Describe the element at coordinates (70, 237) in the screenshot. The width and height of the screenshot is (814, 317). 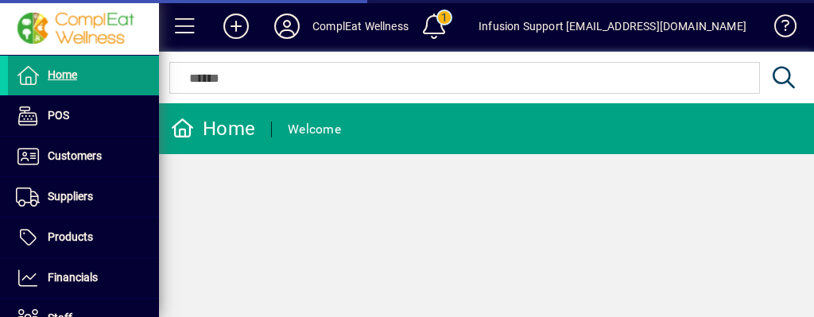
I see `span: Products` at that location.